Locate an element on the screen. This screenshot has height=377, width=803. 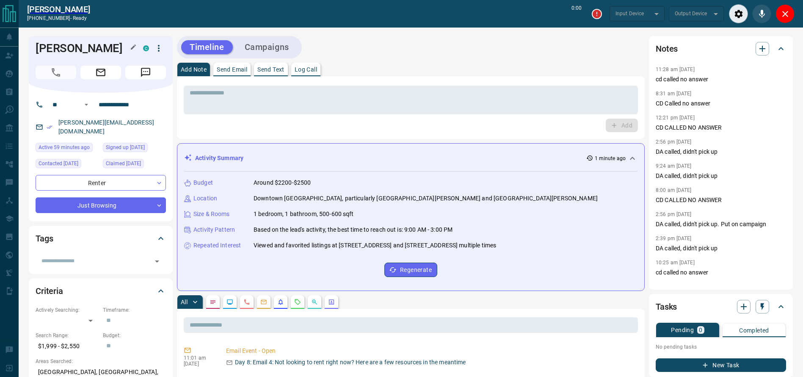
svg: Requests is located at coordinates (297, 302).